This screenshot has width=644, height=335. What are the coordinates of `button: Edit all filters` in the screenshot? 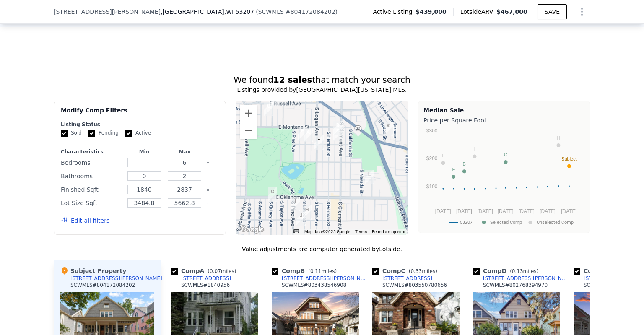 It's located at (85, 221).